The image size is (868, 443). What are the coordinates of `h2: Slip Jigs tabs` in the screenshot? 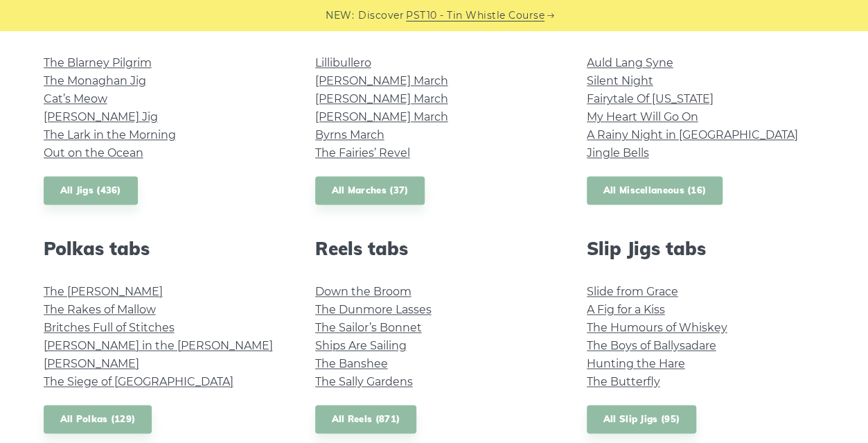 It's located at (705, 248).